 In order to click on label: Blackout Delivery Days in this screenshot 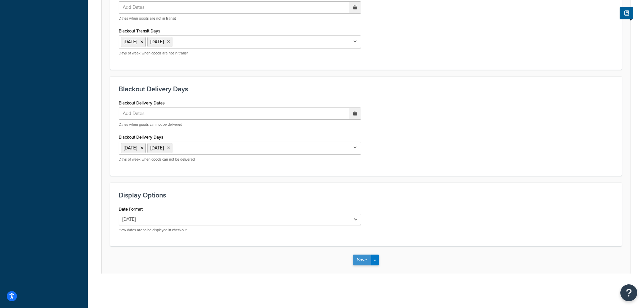, I will do `click(141, 137)`.